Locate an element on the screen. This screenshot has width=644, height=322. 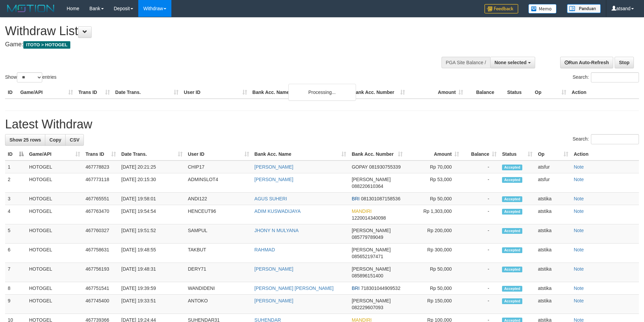
td: 2 is located at coordinates (15, 183).